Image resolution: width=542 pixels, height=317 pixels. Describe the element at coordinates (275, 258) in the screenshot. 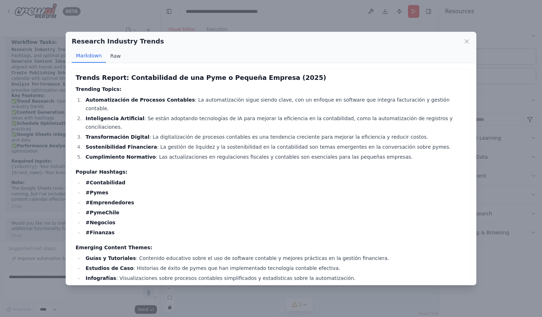

I see `li: : Contenido educativo sobre el uso de software contable y mejores prácticas en la gestión financi...` at that location.